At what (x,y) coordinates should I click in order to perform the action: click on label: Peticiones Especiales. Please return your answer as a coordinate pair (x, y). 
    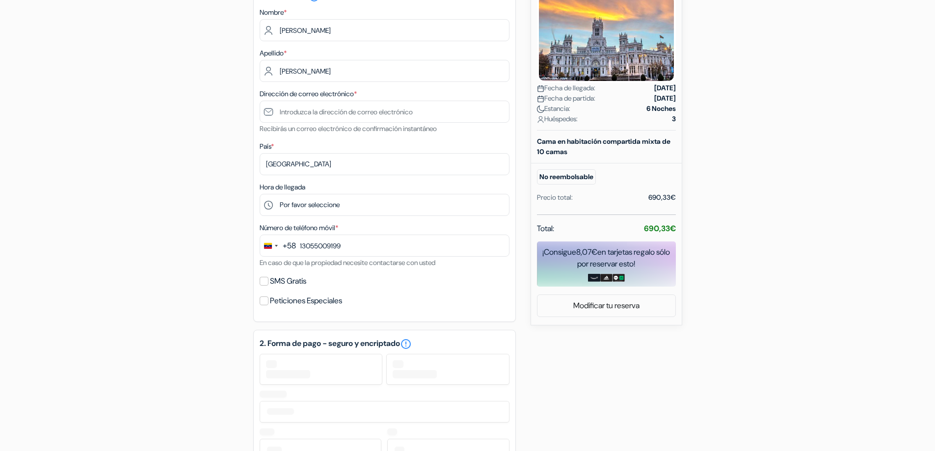
    Looking at the image, I should click on (306, 301).